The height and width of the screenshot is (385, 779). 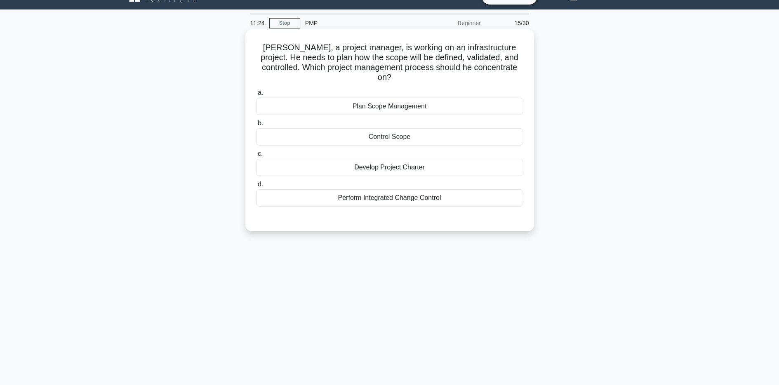 I want to click on span: a., so click(x=260, y=92).